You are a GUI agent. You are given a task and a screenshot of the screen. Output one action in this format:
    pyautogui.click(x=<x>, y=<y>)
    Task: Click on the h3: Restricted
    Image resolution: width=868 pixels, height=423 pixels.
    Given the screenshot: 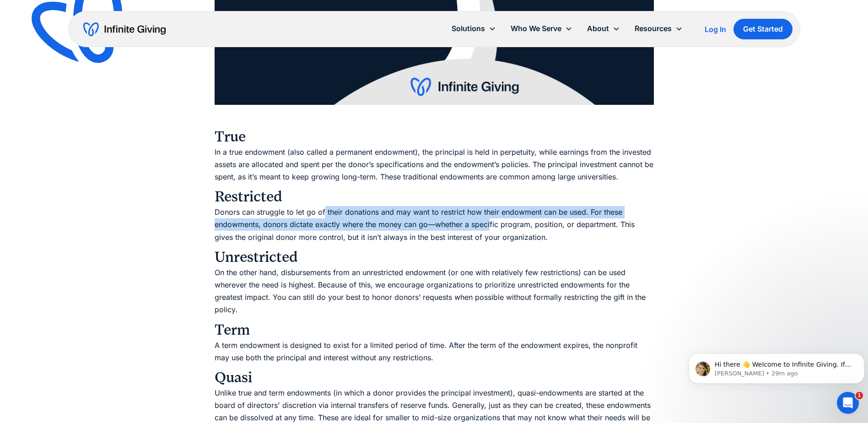 What is the action you would take?
    pyautogui.click(x=435, y=197)
    